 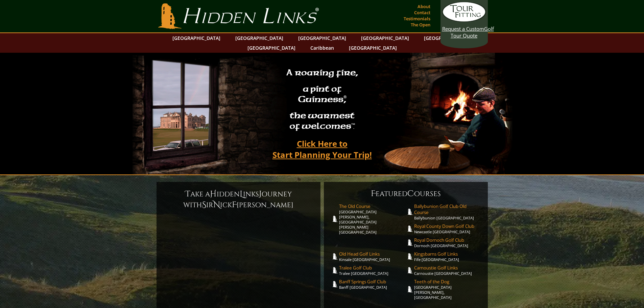 I want to click on span: Ballybunion Golf Club Old Course, so click(x=448, y=209).